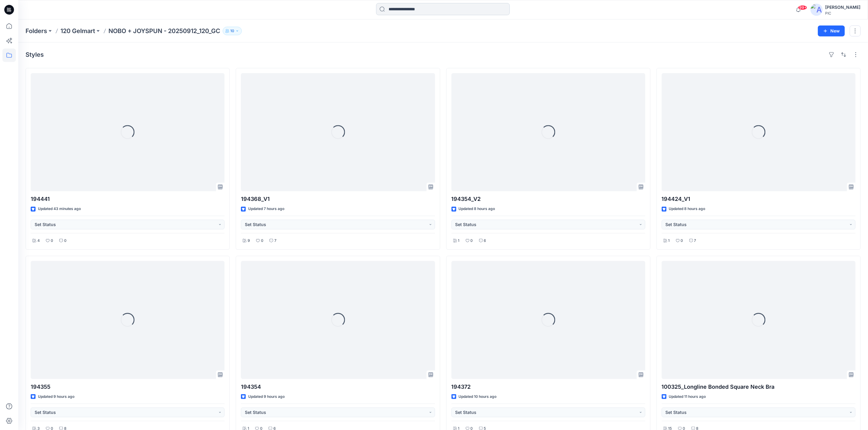 This screenshot has height=430, width=868. I want to click on h4: Styles, so click(34, 54).